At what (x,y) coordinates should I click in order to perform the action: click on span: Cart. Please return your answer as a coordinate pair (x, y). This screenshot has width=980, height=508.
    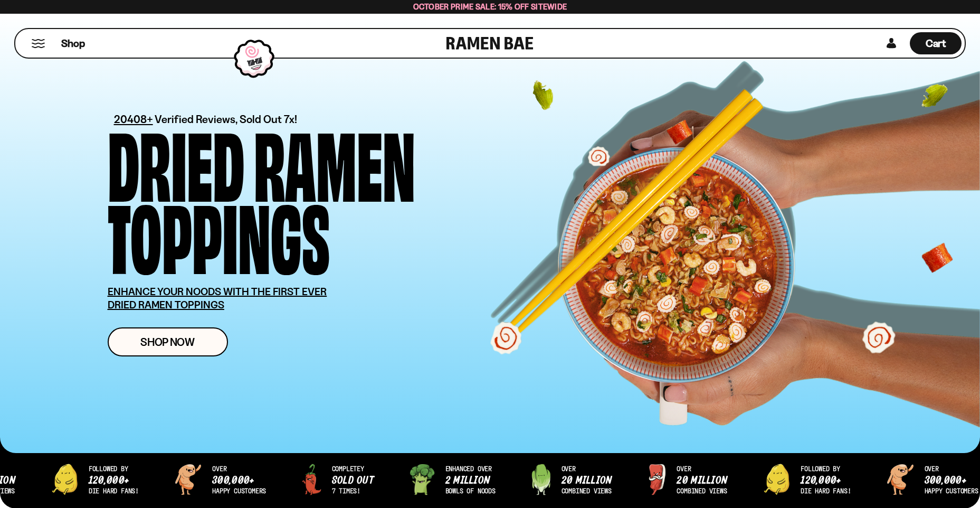
    Looking at the image, I should click on (936, 43).